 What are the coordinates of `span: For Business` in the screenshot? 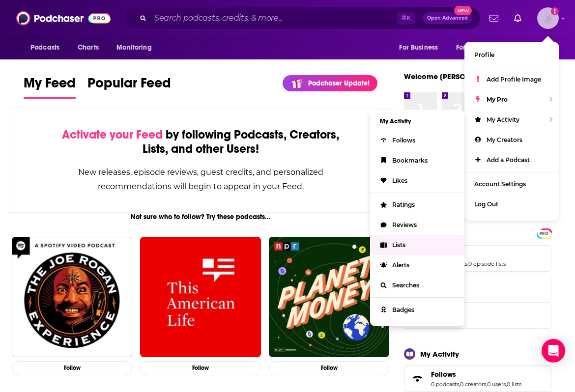 It's located at (418, 48).